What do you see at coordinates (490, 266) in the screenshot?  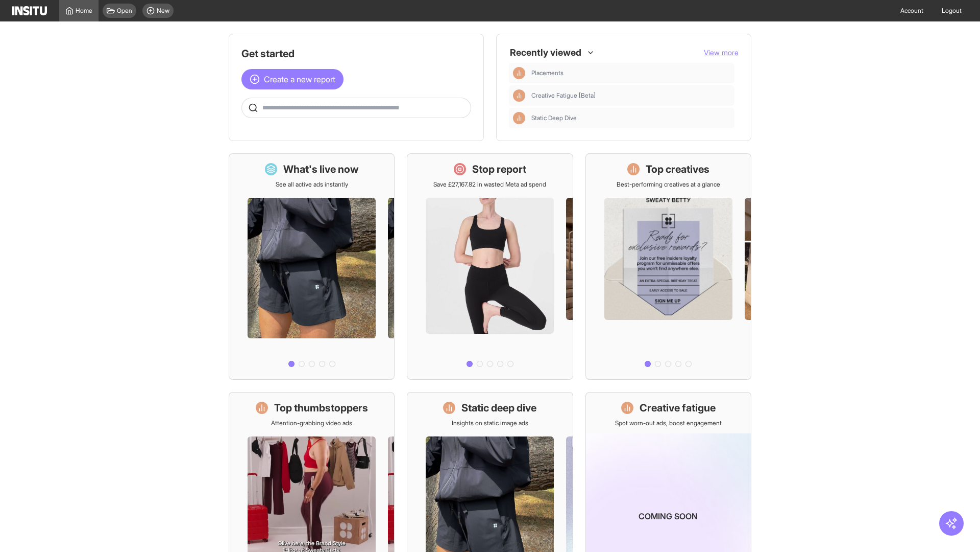 I see `a: Stop reportSave £27,167.82 in wasted Meta ad spend` at bounding box center [490, 266].